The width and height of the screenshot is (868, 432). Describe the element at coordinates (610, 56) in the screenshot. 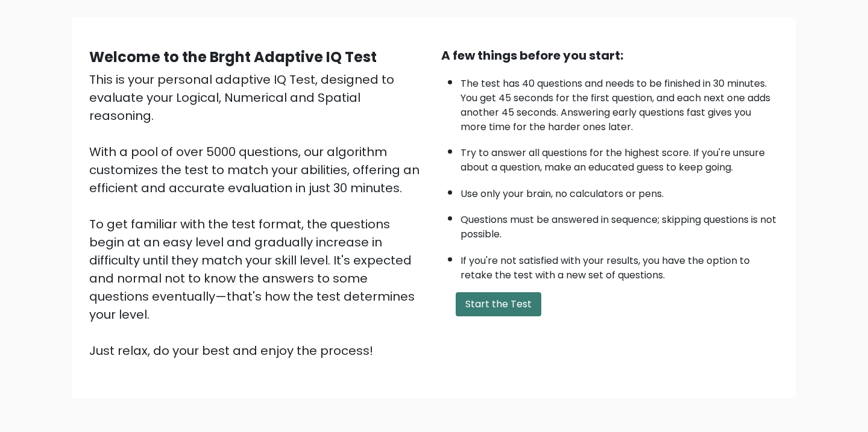

I see `div: A few things before you start:` at that location.